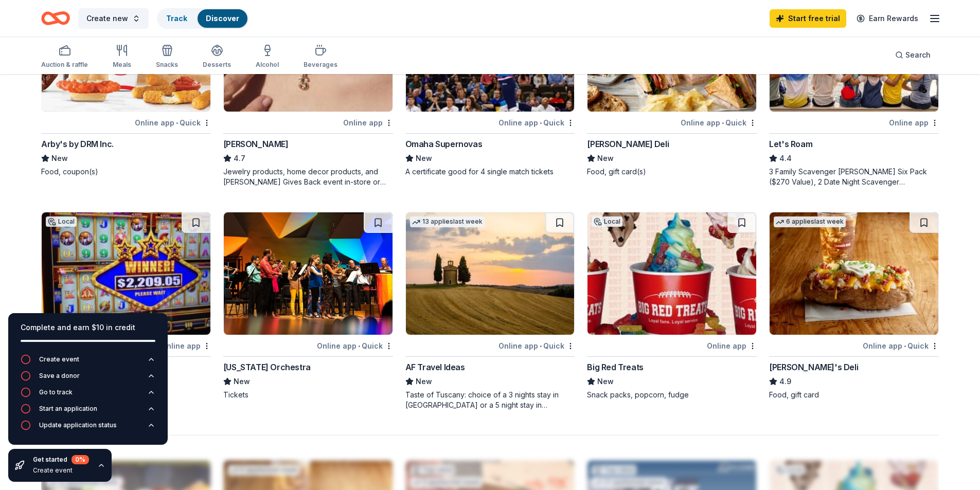 The image size is (980, 490). Describe the element at coordinates (791, 144) in the screenshot. I see `div: Let's Roam` at that location.